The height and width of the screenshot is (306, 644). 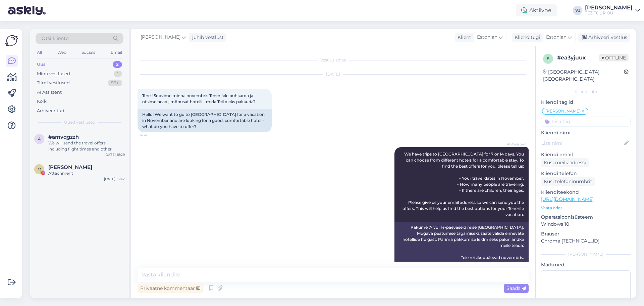 What do you see at coordinates (516, 288) in the screenshot?
I see `span: Saada` at bounding box center [516, 288].